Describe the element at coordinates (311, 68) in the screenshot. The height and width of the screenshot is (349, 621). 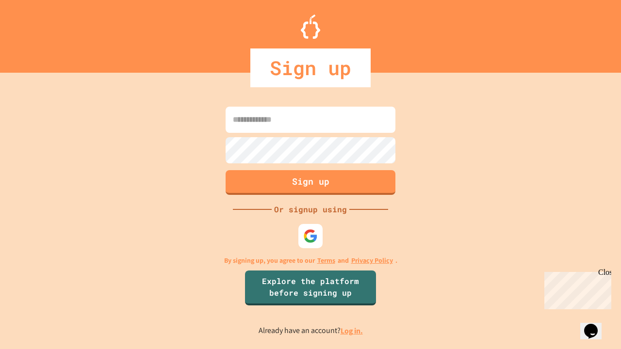
I see `div: Sign up` at that location.